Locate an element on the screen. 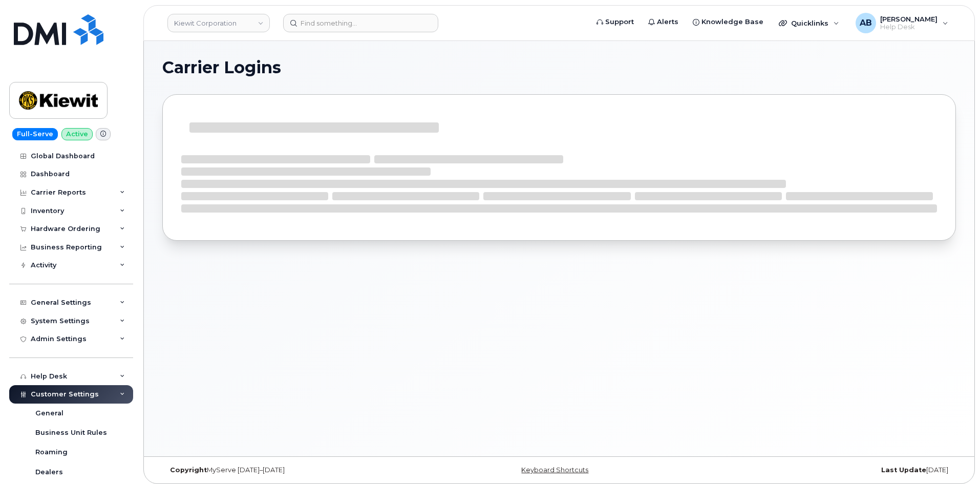 Image resolution: width=980 pixels, height=484 pixels. span: Carrier Logins is located at coordinates (221, 68).